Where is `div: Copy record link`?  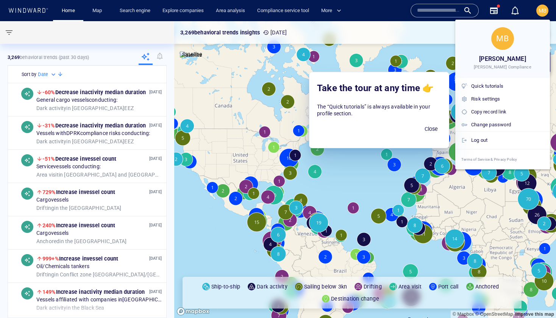
div: Copy record link is located at coordinates (507, 112).